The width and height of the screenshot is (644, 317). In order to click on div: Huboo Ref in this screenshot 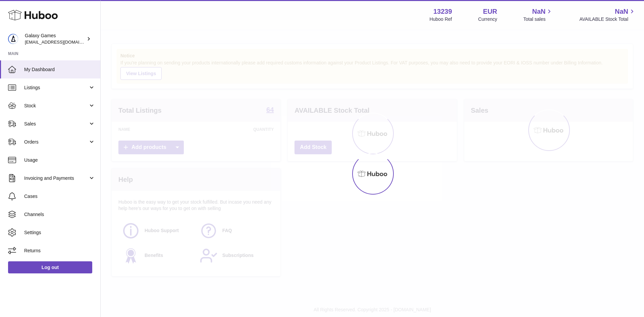, I will do `click(441, 19)`.